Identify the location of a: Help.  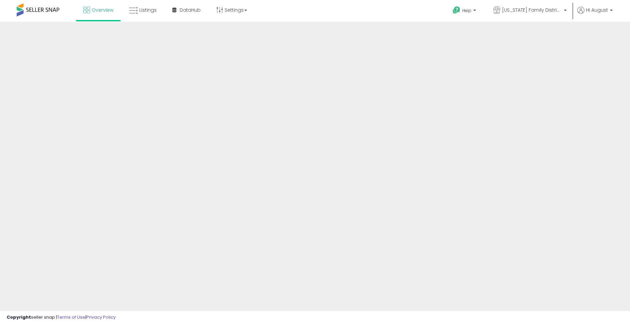
(465, 11).